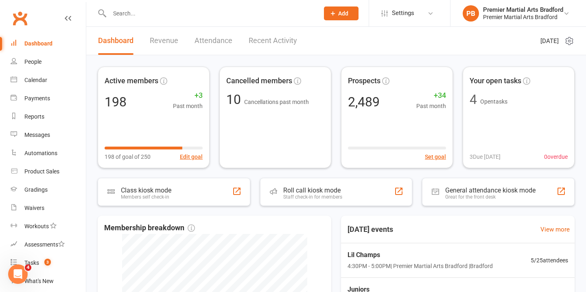 The width and height of the screenshot is (586, 292). Describe the element at coordinates (48, 208) in the screenshot. I see `a: Waivers` at that location.